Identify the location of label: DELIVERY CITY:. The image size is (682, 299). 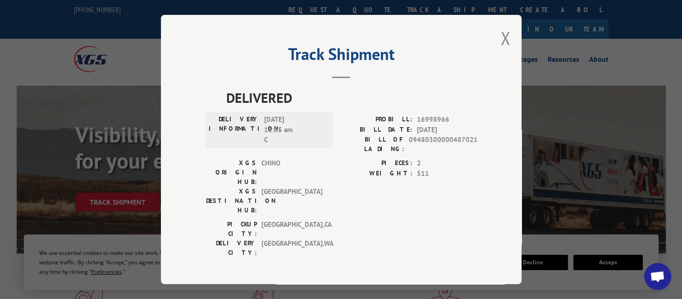
(231, 248).